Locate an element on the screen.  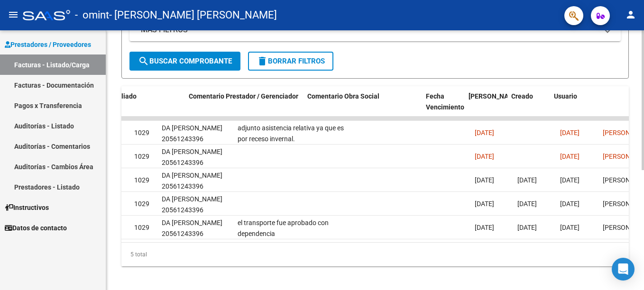
mat-icon: person is located at coordinates (631, 15).